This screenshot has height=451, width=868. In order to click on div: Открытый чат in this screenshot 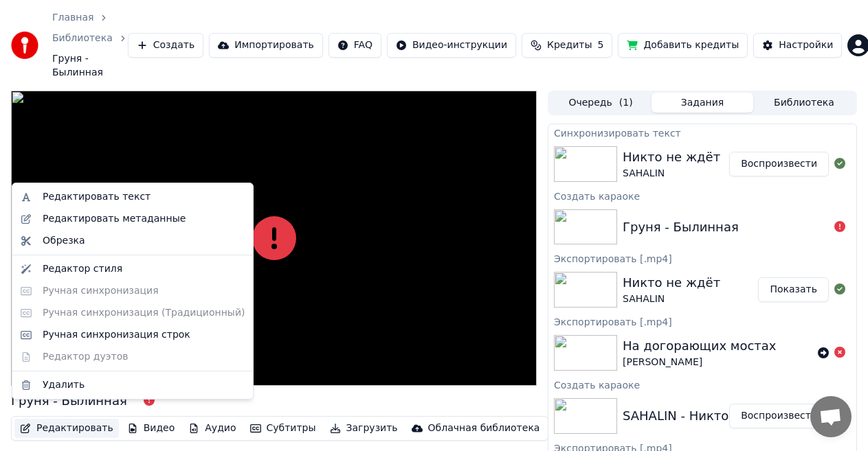, I will do `click(830, 417)`.